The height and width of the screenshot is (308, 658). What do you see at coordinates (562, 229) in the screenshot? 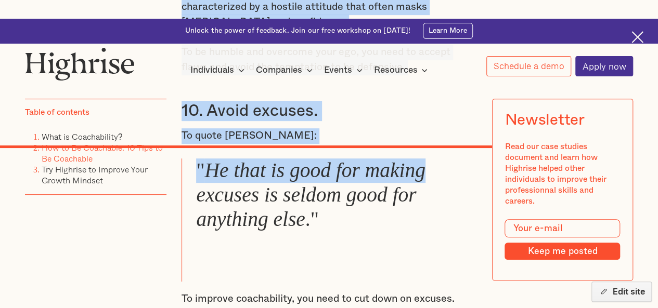
I see `input: Your e-mail` at bounding box center [562, 229].